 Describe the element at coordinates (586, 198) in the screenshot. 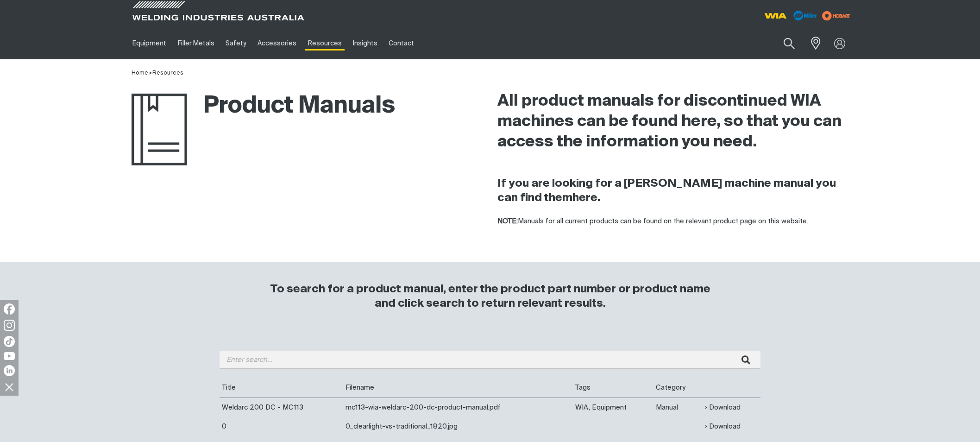

I see `strong: here.` at that location.